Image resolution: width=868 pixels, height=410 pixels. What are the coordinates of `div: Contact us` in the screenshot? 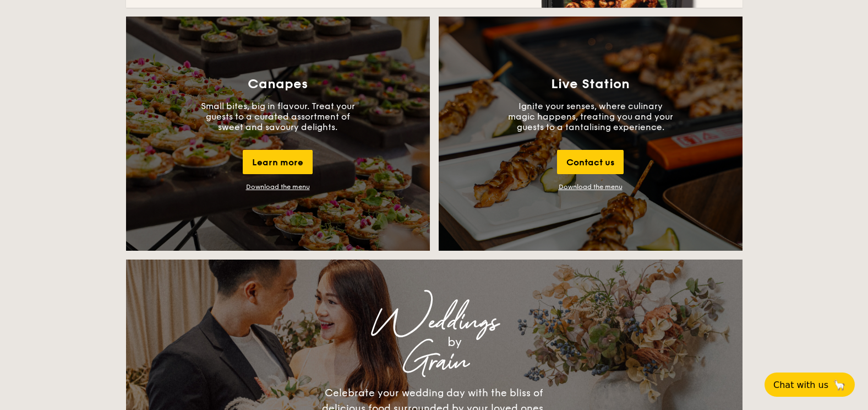 It's located at (590, 162).